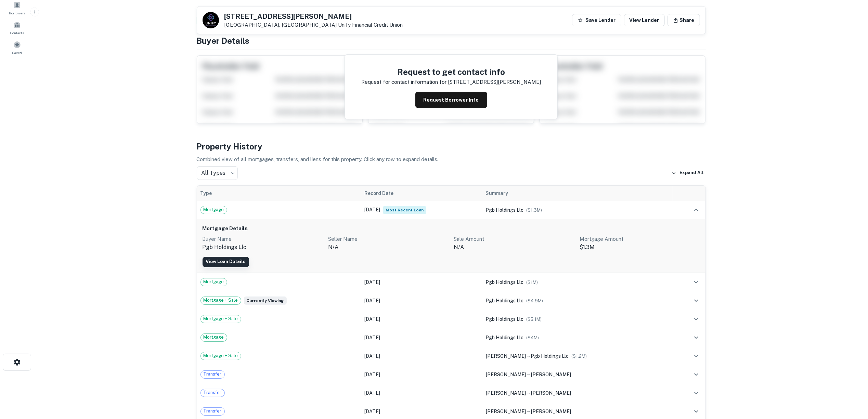  What do you see at coordinates (684, 21) in the screenshot?
I see `button: Share` at bounding box center [684, 21].